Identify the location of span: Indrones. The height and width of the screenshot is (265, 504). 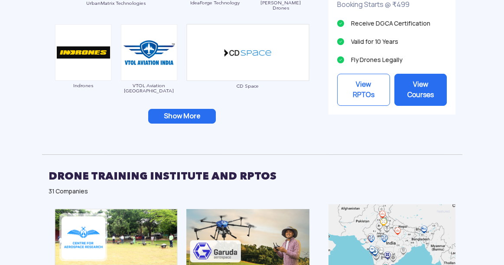
(83, 85).